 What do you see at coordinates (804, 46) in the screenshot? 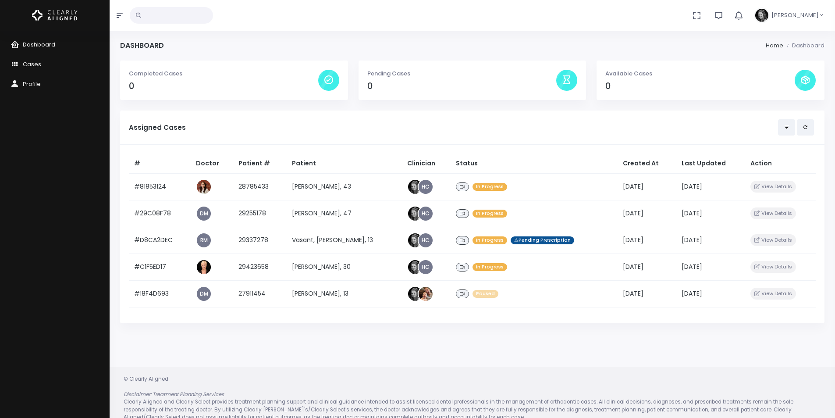
I see `li: Dashboard` at bounding box center [804, 46].